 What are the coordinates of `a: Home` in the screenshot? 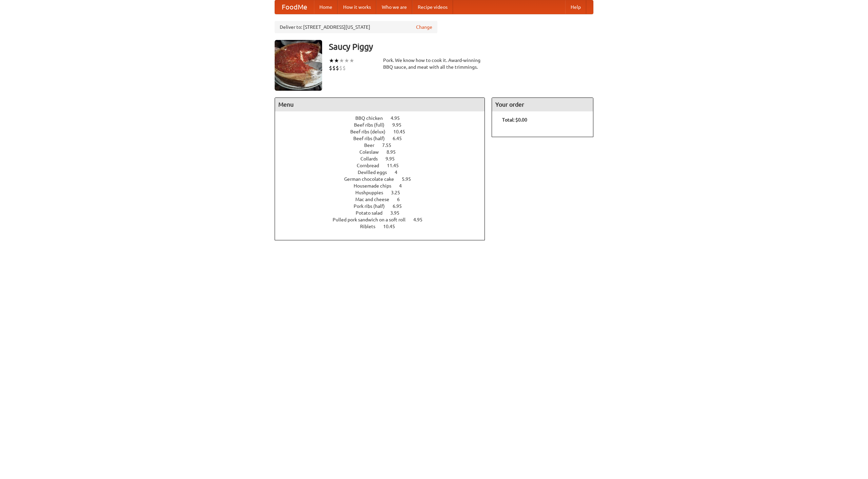 It's located at (326, 7).